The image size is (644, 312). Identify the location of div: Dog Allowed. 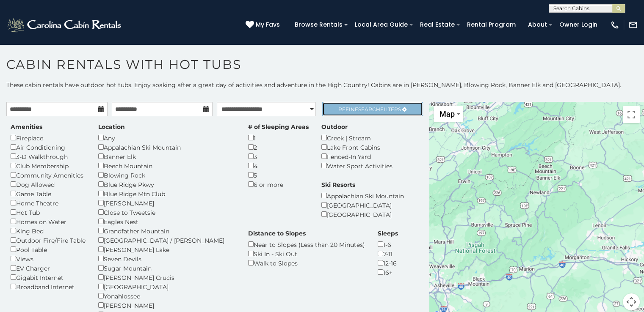
(48, 184).